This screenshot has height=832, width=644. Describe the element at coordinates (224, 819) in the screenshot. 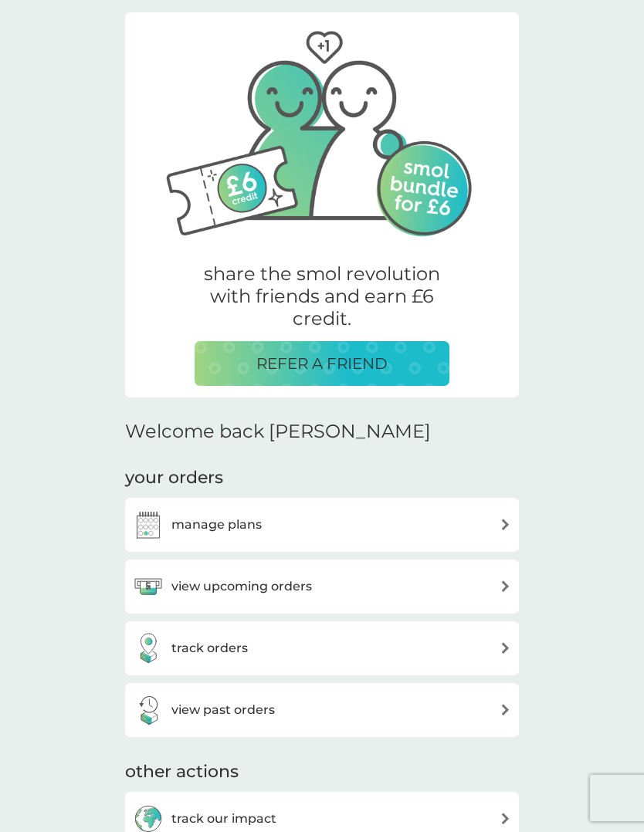

I see `h3: track our impact` at that location.